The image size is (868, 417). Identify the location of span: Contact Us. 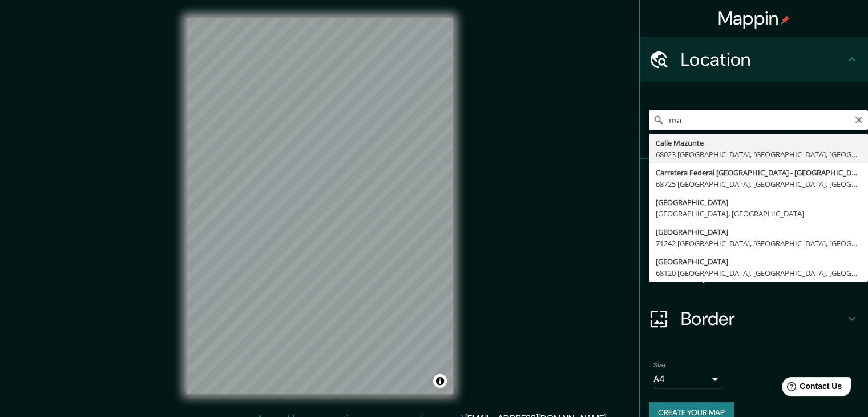
(54, 14).